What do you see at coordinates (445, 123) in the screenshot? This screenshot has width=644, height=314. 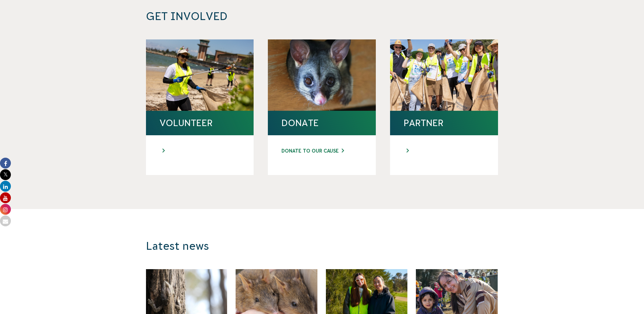 I see `h4: PARTNER` at bounding box center [445, 123].